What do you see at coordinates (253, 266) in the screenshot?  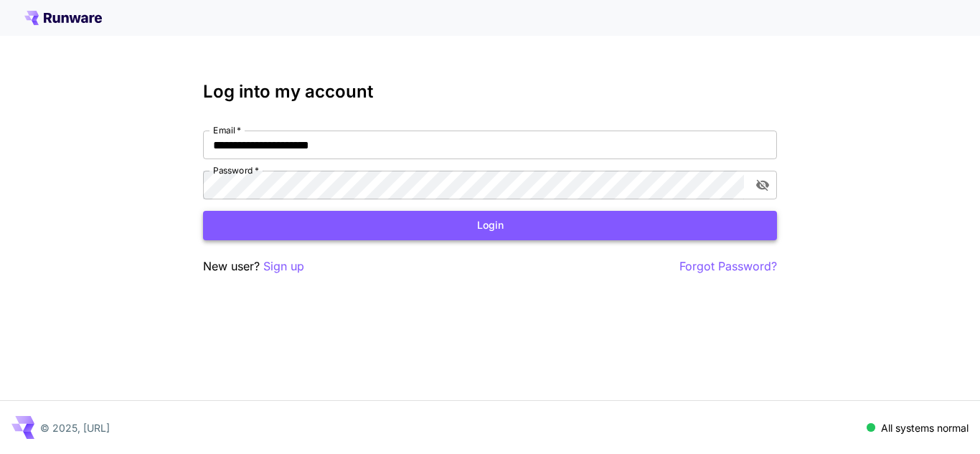 I see `p: New user?` at bounding box center [253, 266].